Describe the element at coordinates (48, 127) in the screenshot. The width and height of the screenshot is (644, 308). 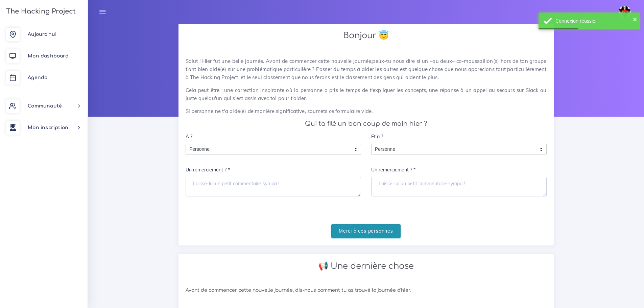
I see `span: Mon inscription` at that location.